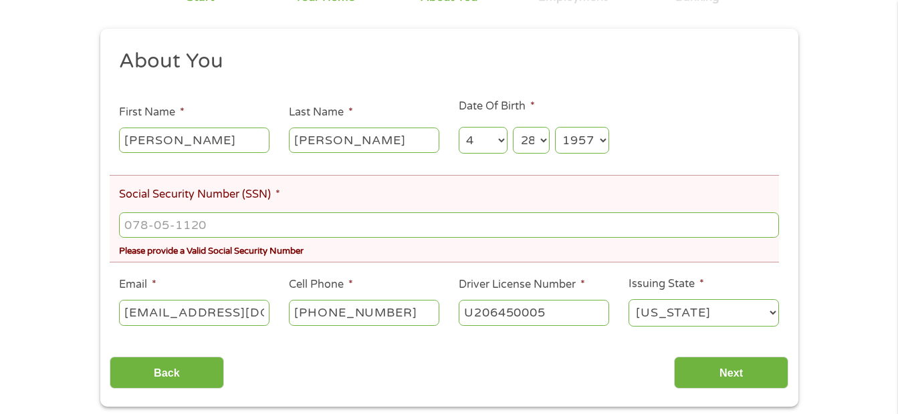 The width and height of the screenshot is (898, 414). Describe the element at coordinates (166, 373) in the screenshot. I see `input: Back` at that location.